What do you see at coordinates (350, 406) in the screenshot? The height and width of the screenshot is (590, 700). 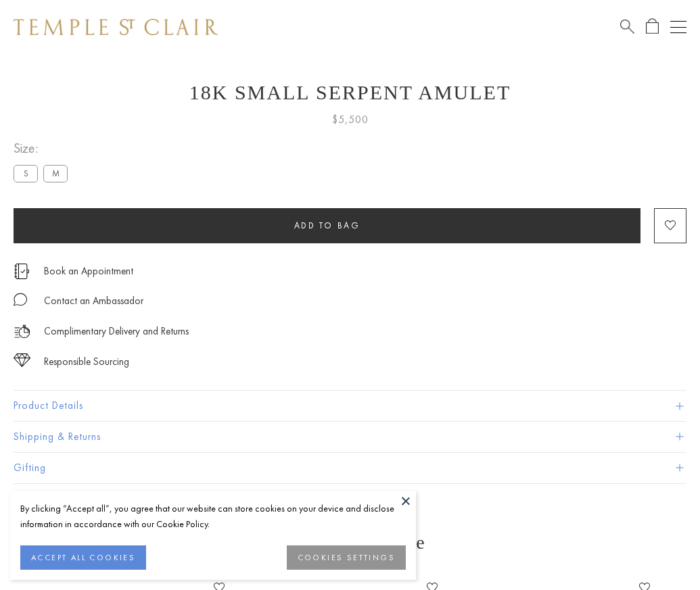 I see `button: Product Details` at bounding box center [350, 406].